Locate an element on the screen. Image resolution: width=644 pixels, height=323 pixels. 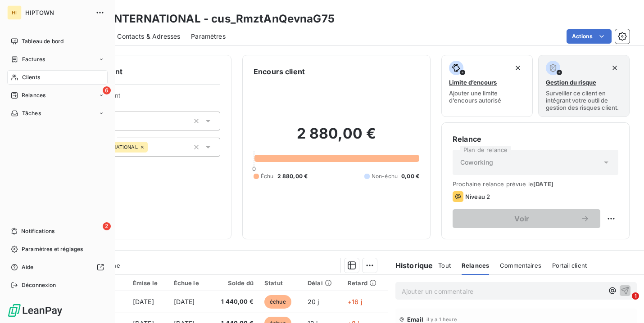
span: Portail client is located at coordinates (569, 266).